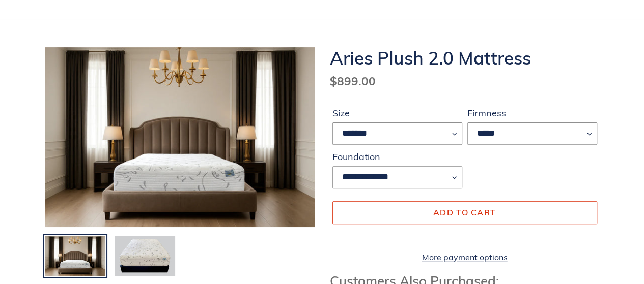 This screenshot has height=284, width=644. What do you see at coordinates (465, 213) in the screenshot?
I see `button: Add to cart` at bounding box center [465, 213].